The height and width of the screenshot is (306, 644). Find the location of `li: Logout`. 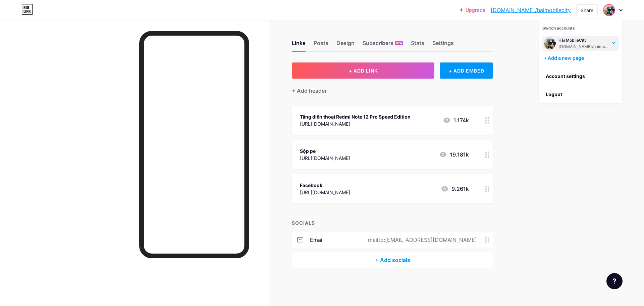

li: Logout is located at coordinates (580, 94).